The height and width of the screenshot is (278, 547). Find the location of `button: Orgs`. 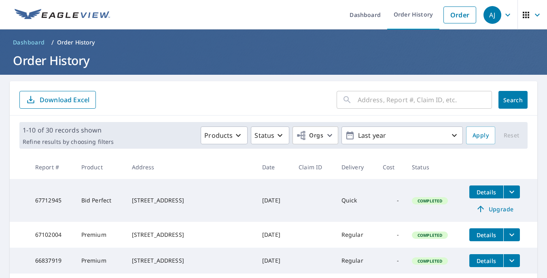

button: Orgs is located at coordinates (315, 136).